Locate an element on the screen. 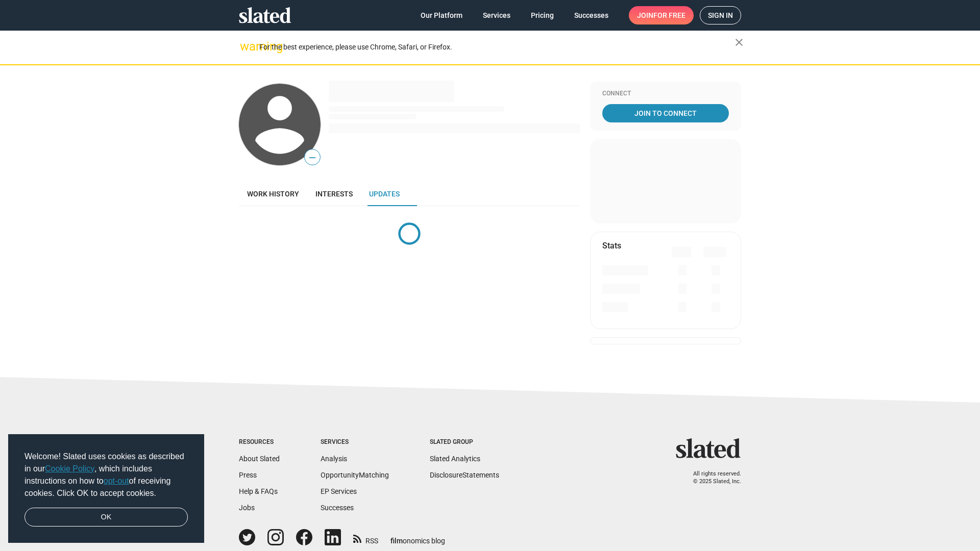 This screenshot has height=551, width=980. a: Updates is located at coordinates (384, 194).